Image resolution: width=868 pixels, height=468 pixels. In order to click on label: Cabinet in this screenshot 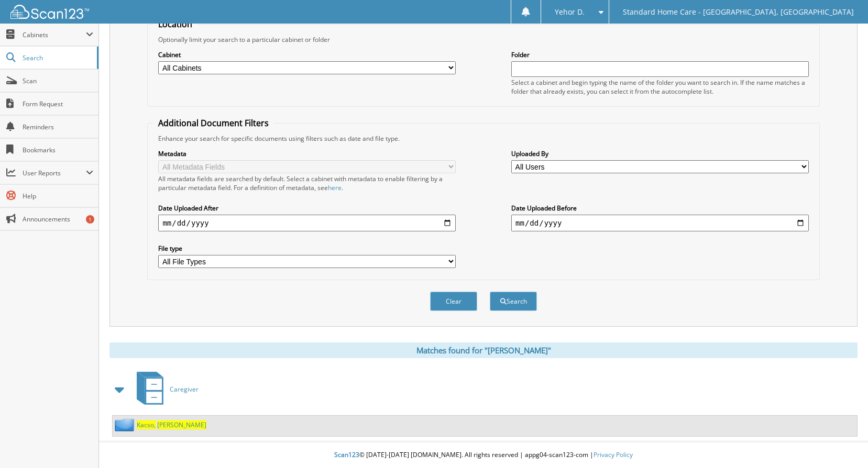, I will do `click(307, 55)`.